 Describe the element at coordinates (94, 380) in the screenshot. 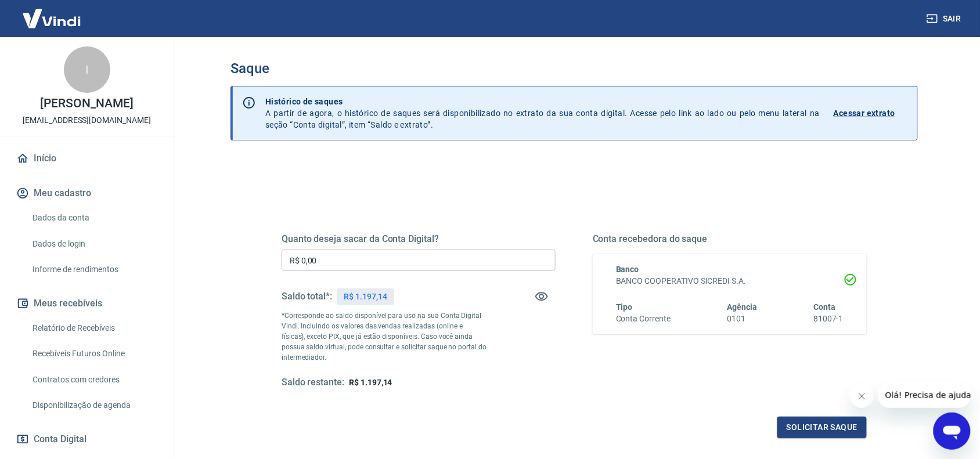

I see `a: Contratos com credores` at that location.